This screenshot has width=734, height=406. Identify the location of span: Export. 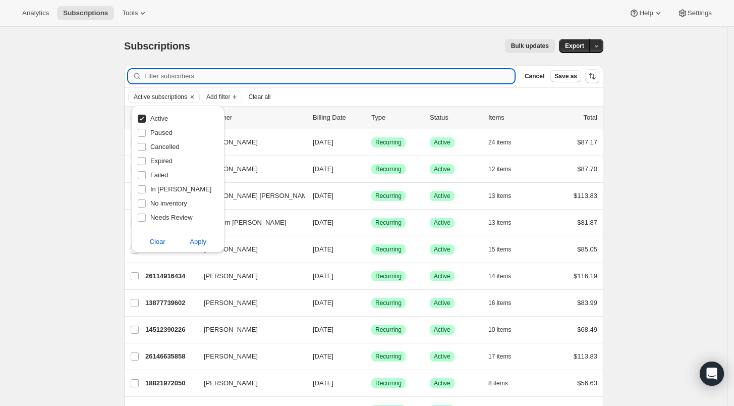
(575, 46).